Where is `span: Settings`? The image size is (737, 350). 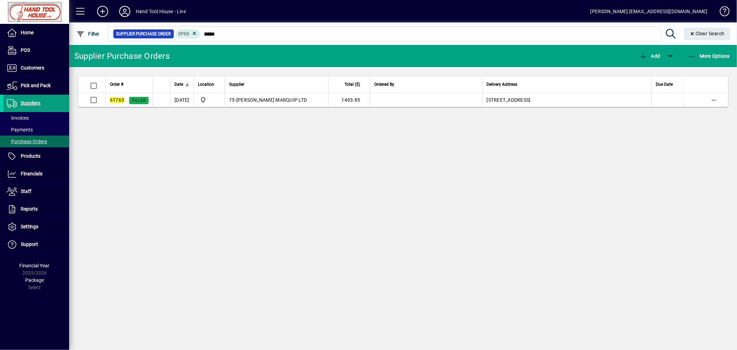
span: Settings is located at coordinates (29, 226).